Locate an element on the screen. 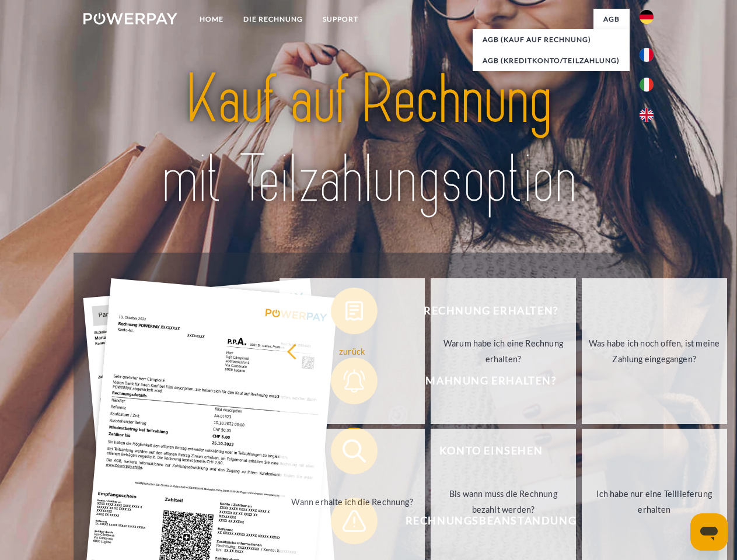 This screenshot has height=560, width=737. div: Wann erhalte ich die Rechnung? is located at coordinates (352, 501).